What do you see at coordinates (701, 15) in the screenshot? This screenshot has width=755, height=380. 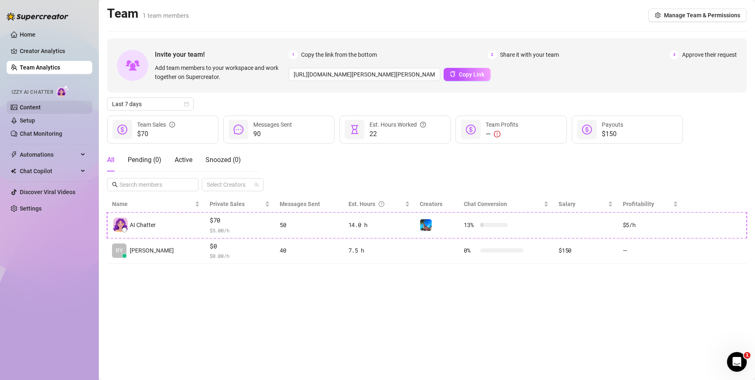 I see `span: Manage Team & Permissions` at bounding box center [701, 15].